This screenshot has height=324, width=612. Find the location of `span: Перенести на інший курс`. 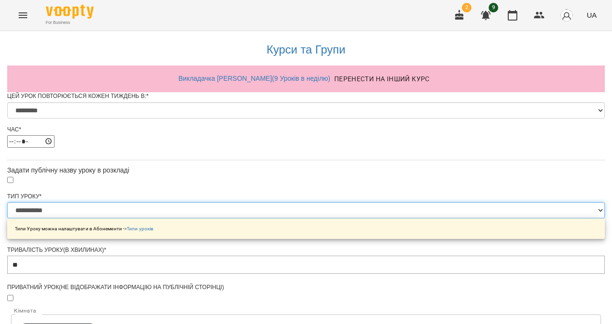

span: Перенести на інший курс is located at coordinates (382, 79).